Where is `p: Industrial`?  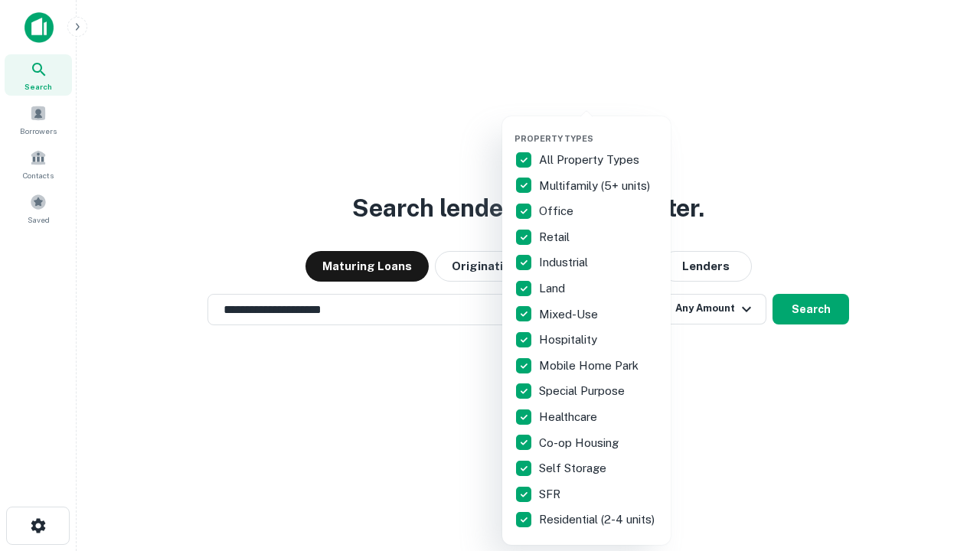
p: Industrial is located at coordinates (565, 263).